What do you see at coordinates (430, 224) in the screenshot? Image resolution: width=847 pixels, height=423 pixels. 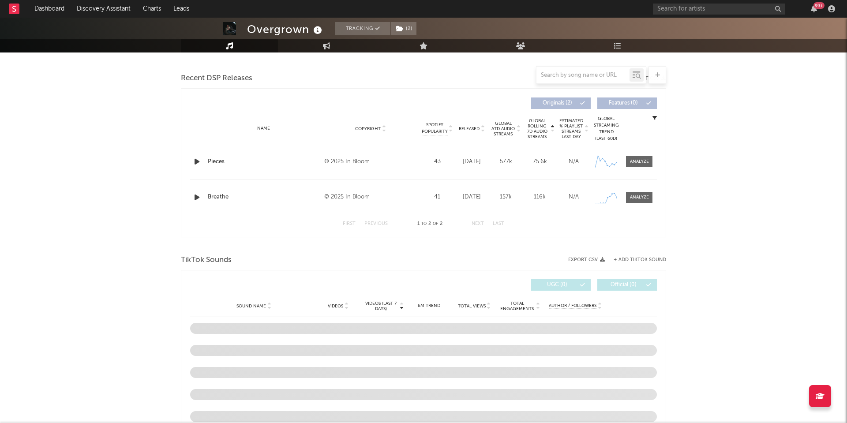 I see `div: 1 2 2` at bounding box center [430, 224].